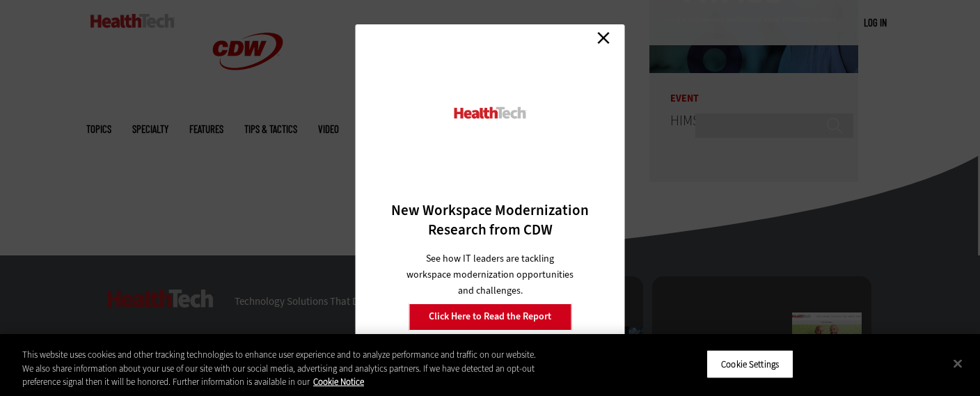 Image resolution: width=980 pixels, height=396 pixels. What do you see at coordinates (490, 113) in the screenshot?
I see `img: HealthTech_0.png` at bounding box center [490, 113].